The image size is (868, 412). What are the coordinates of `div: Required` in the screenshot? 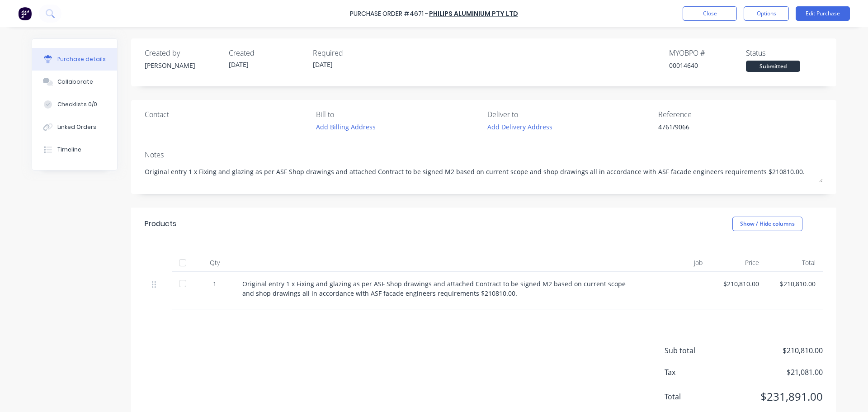 It's located at (351, 53).